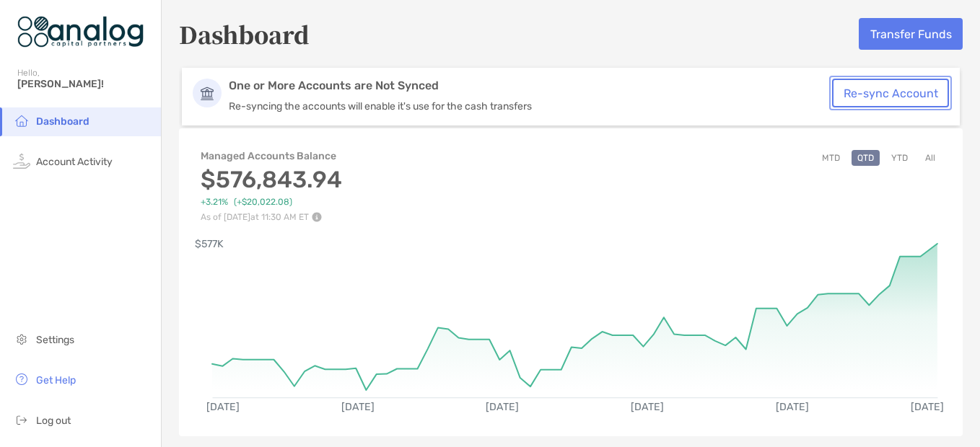  I want to click on h4: Managed Accounts Balance, so click(271, 156).